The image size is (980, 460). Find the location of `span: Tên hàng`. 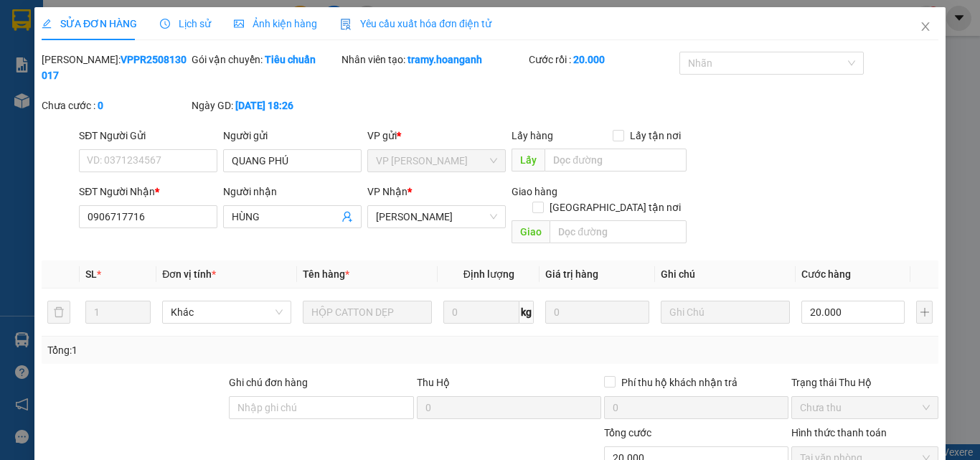

span: Tên hàng is located at coordinates (326, 274).